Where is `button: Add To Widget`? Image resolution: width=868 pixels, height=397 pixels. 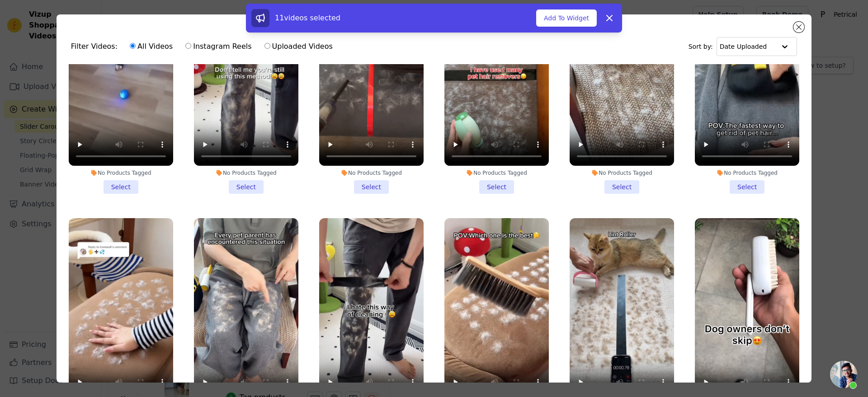
button: Add To Widget is located at coordinates (566, 18).